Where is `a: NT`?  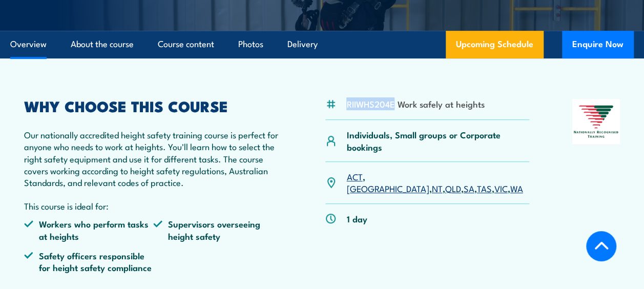 a: NT is located at coordinates (436, 188).